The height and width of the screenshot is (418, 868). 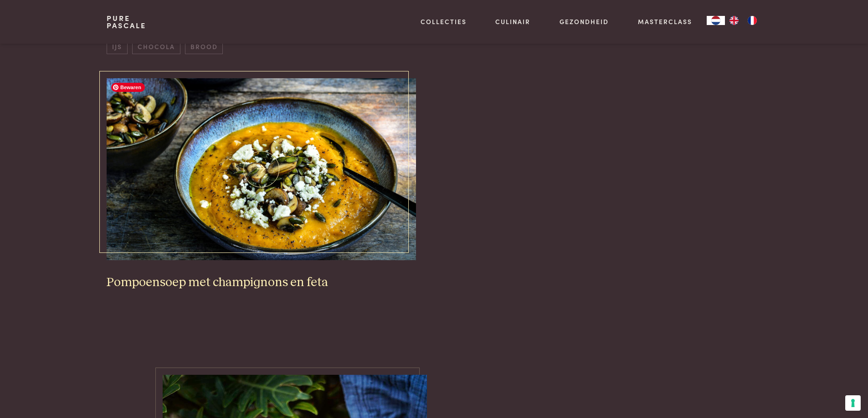 What do you see at coordinates (128, 87) in the screenshot?
I see `span: Bewaren` at bounding box center [128, 87].